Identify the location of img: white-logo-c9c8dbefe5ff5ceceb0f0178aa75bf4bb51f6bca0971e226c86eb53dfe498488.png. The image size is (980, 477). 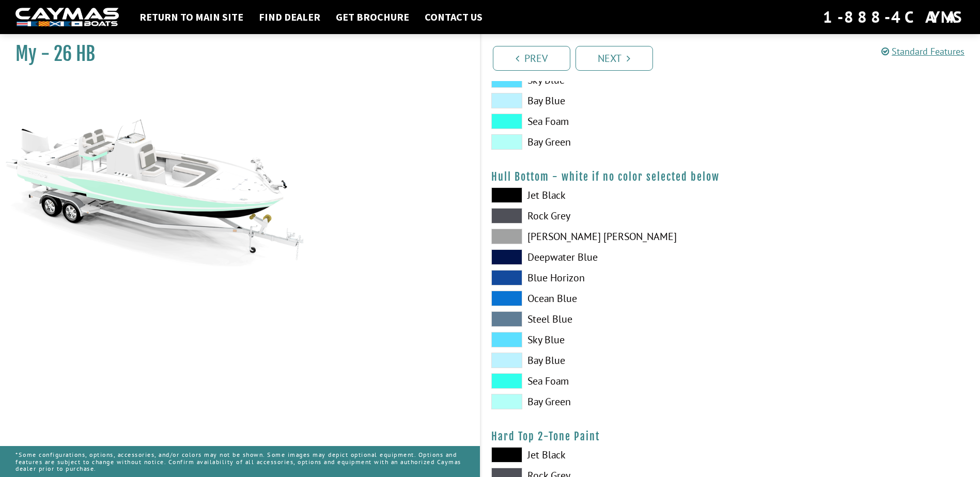
(67, 17).